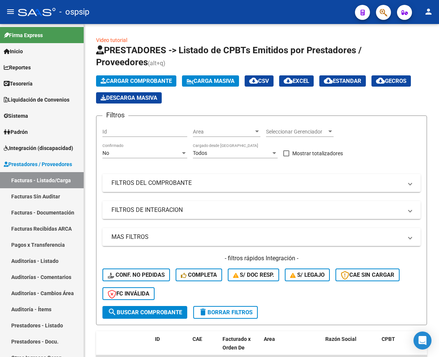  What do you see at coordinates (211, 81) in the screenshot?
I see `button: Carga Masiva` at bounding box center [211, 81].